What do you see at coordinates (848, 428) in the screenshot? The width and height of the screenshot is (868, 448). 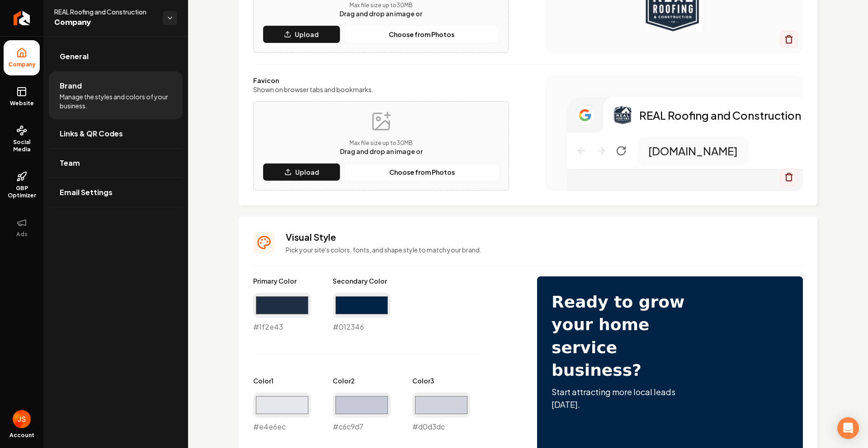 I see `div: Open Intercom Messenger` at bounding box center [848, 428].